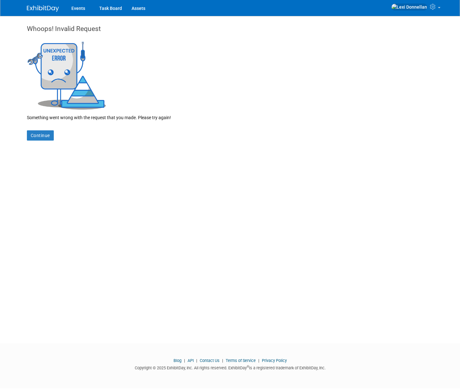 Image resolution: width=460 pixels, height=392 pixels. I want to click on a: Blog, so click(177, 361).